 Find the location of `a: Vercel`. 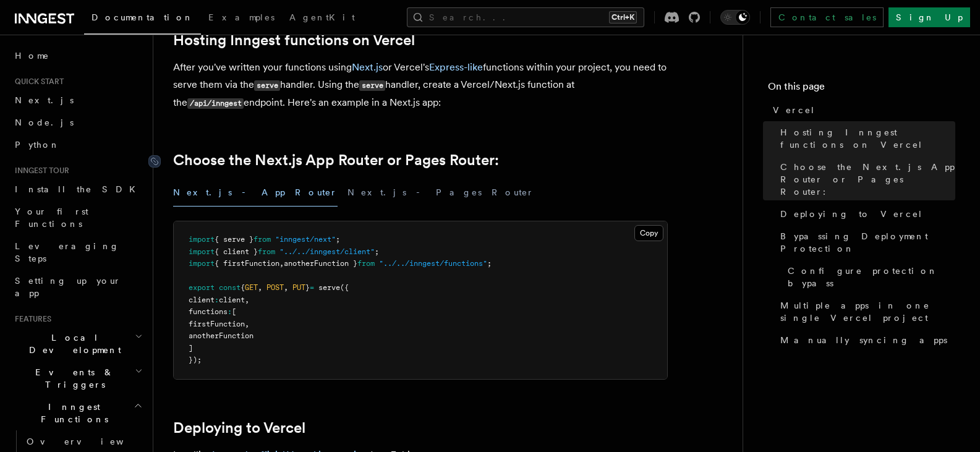

a: Vercel is located at coordinates (861, 110).